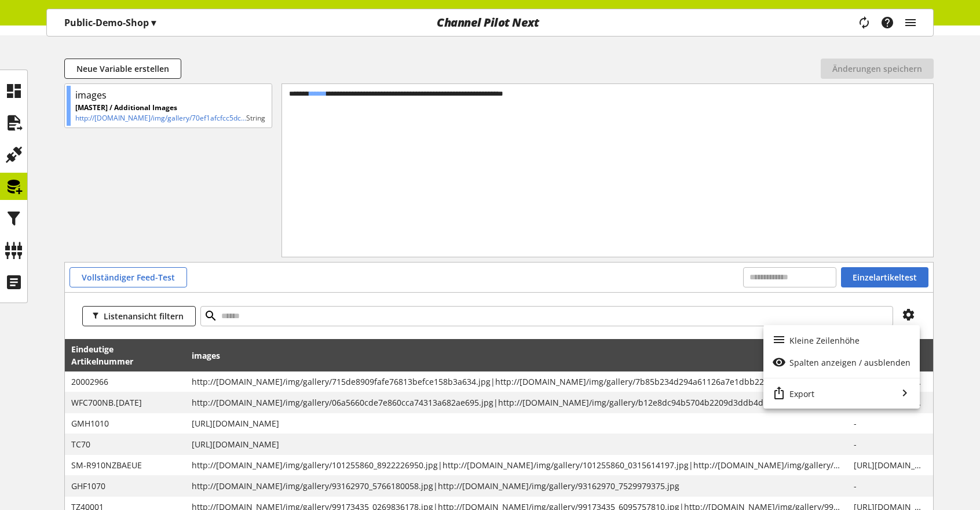 Image resolution: width=980 pixels, height=510 pixels. What do you see at coordinates (802, 394) in the screenshot?
I see `span: Export` at bounding box center [802, 394].